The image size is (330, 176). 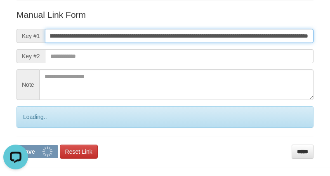 I want to click on p: Manual Link Form, so click(x=165, y=14).